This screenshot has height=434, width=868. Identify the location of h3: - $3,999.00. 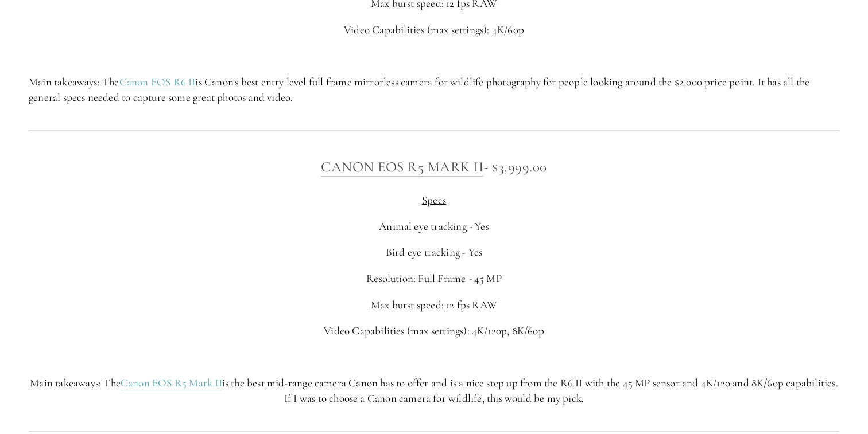
(434, 167).